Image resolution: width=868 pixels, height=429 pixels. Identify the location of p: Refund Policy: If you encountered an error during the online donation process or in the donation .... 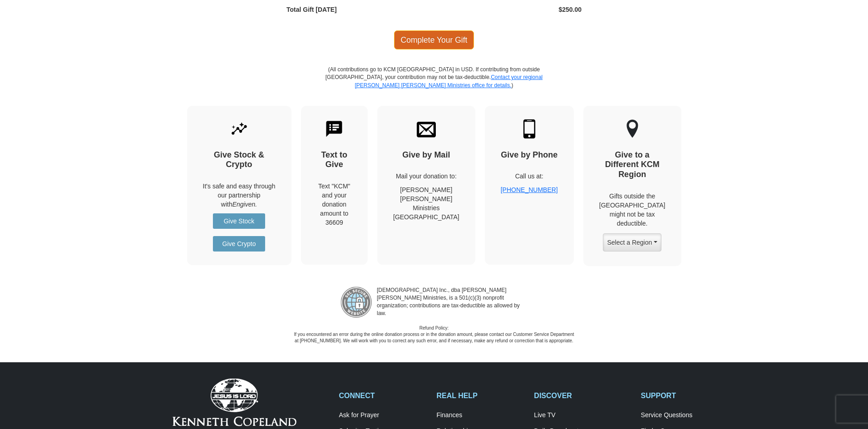
(434, 335).